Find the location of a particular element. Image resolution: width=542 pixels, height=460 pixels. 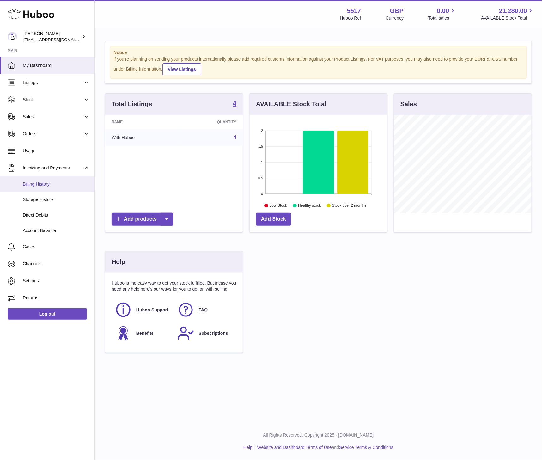

span: Benefits is located at coordinates (145, 333).